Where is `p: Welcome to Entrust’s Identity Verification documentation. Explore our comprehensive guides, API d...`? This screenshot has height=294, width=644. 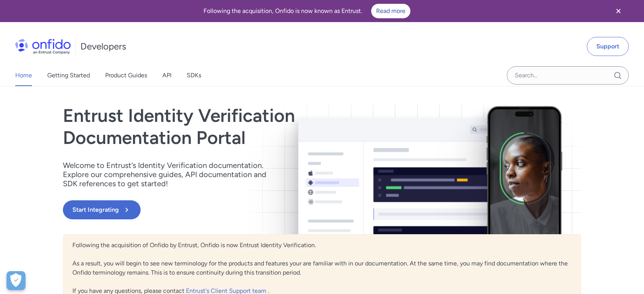 p: Welcome to Entrust’s Identity Verification documentation. Explore our comprehensive guides, API d... is located at coordinates (170, 174).